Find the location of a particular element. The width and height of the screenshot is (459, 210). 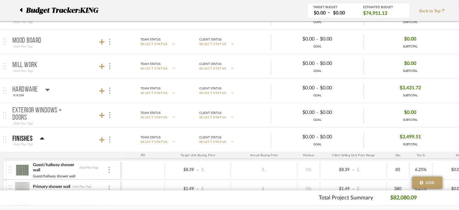

p: Finishes is located at coordinates (22, 138).